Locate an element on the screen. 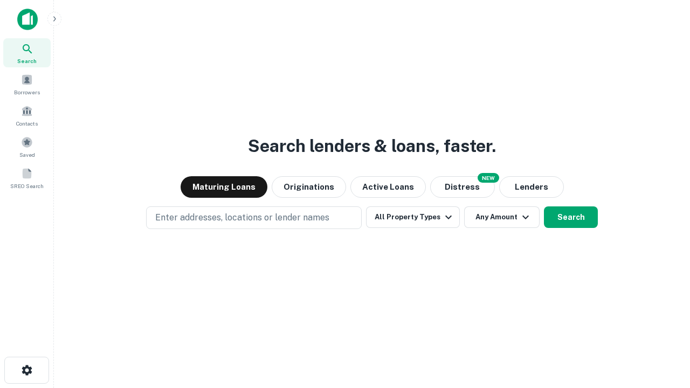 This screenshot has width=690, height=388. button: Lenders is located at coordinates (531, 187).